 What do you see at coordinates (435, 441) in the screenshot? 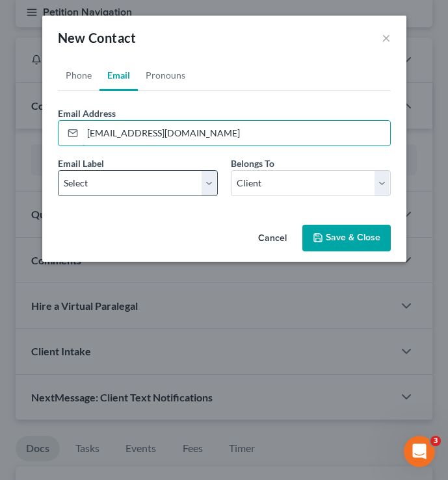
I see `span: 3` at bounding box center [435, 441].